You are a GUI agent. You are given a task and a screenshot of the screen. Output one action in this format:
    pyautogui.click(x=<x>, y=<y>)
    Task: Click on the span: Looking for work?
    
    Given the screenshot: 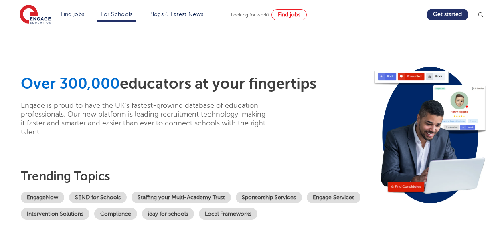 What is the action you would take?
    pyautogui.click(x=250, y=15)
    